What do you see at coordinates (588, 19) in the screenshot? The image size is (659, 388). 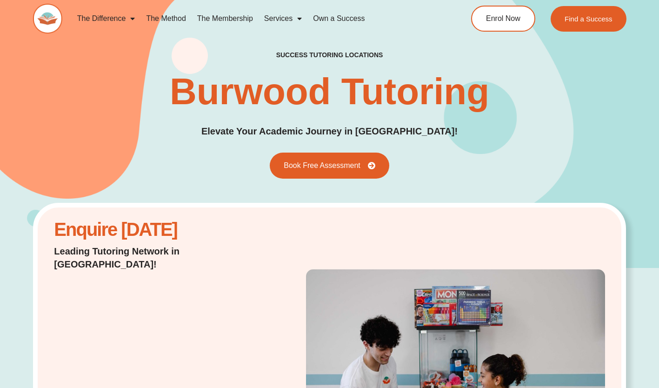 I see `a: Find a Success` at bounding box center [588, 19].